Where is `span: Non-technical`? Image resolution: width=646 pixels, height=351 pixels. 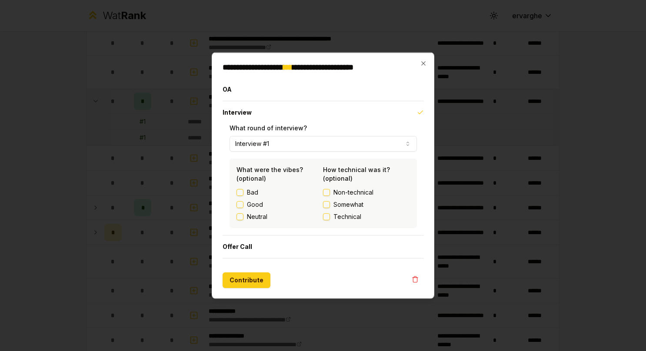
span: Non-technical is located at coordinates (353, 193).